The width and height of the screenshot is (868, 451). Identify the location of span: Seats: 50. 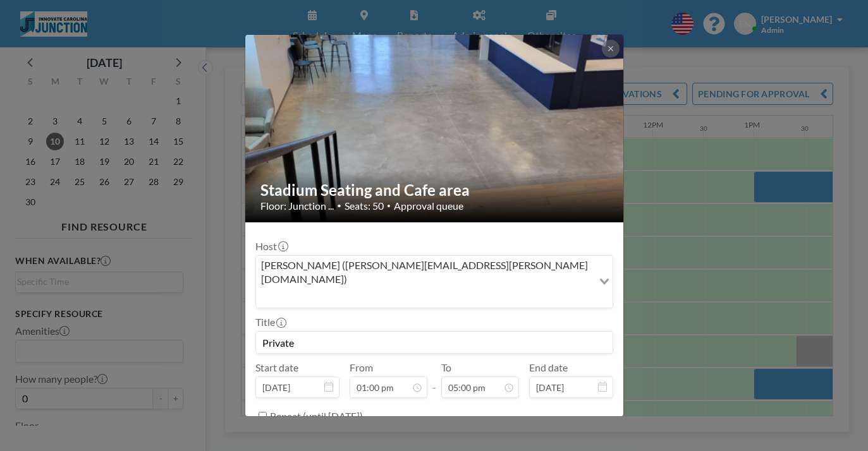
(364, 206).